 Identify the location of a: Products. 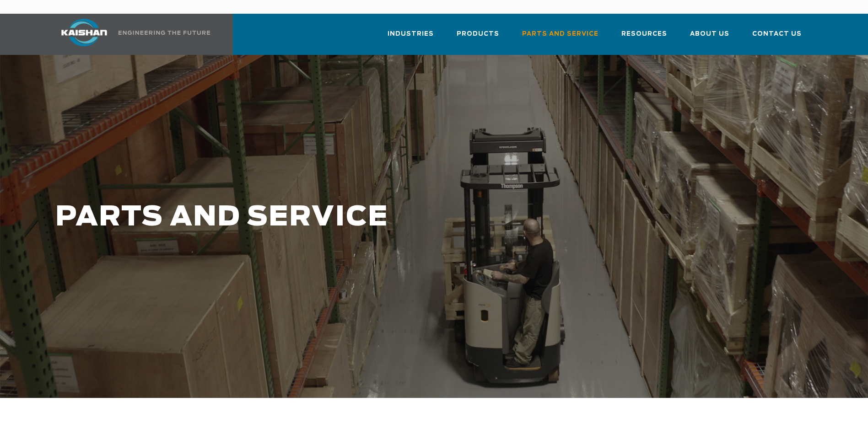
(478, 38).